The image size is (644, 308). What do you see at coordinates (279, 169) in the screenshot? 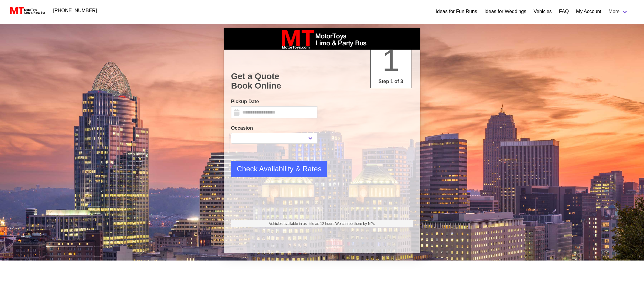
I see `span: Check Availability & Rates` at bounding box center [279, 169].